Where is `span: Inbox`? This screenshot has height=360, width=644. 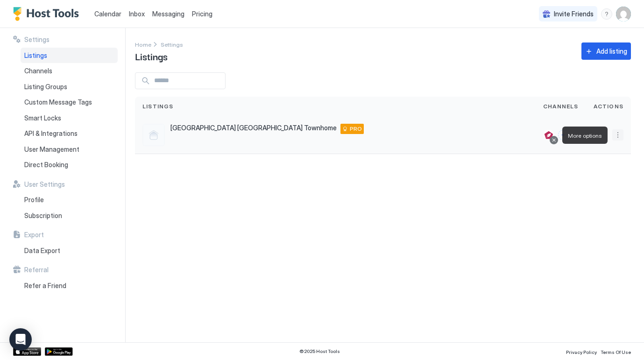 span: Inbox is located at coordinates (137, 13).